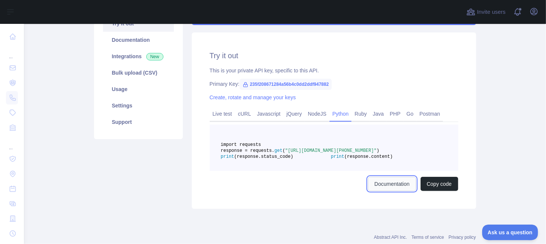 The image size is (546, 244). Describe the element at coordinates (279, 151) in the screenshot. I see `span: get` at that location.